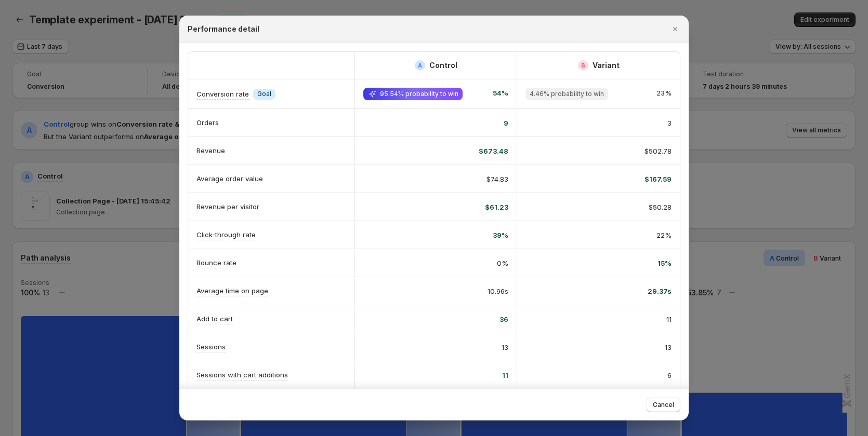  What do you see at coordinates (214, 319) in the screenshot?
I see `p: Add to cart` at bounding box center [214, 319].